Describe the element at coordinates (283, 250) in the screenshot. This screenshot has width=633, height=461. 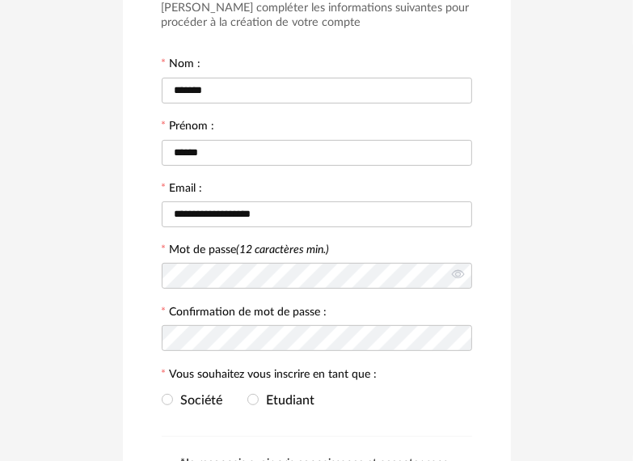
I see `i: (12 caractères min.)` at that location.